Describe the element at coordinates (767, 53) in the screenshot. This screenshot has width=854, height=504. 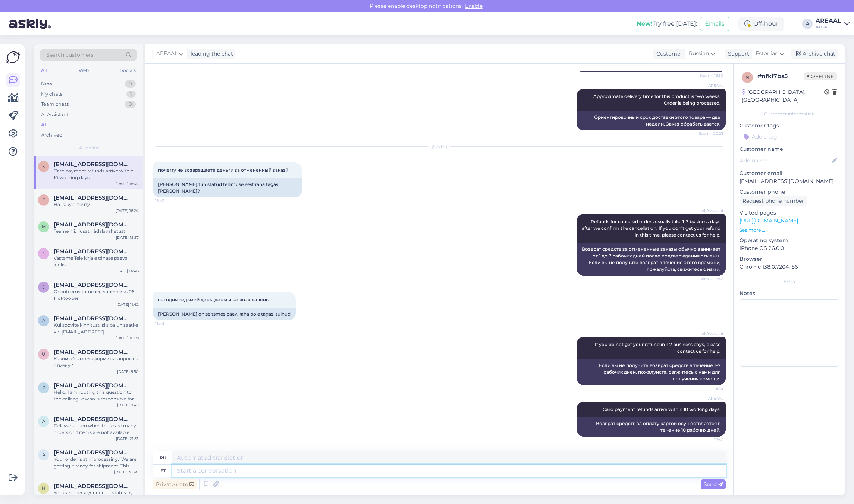
I see `span: Estonian` at that location.